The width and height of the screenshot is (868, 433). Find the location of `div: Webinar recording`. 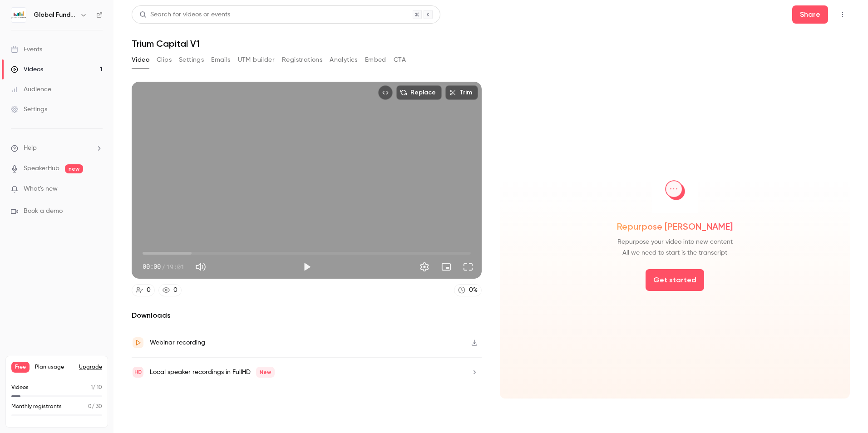

div: Webinar recording is located at coordinates (178, 342).